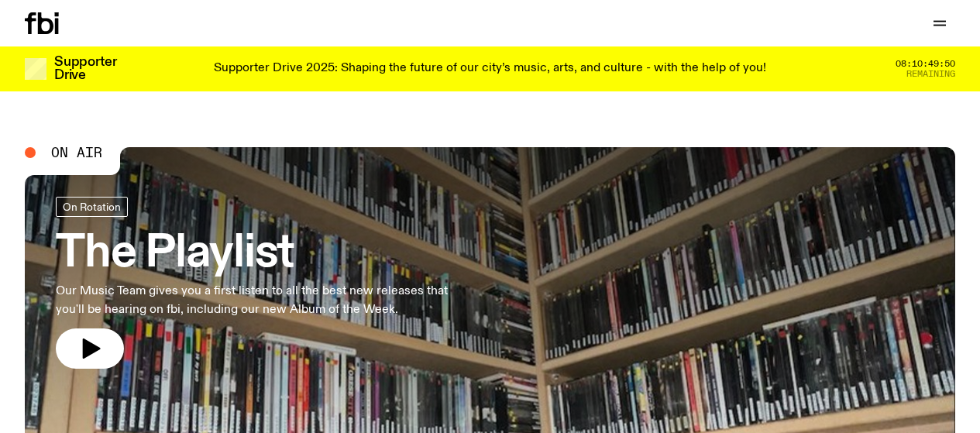  I want to click on h3: Supporter Drive, so click(86, 69).